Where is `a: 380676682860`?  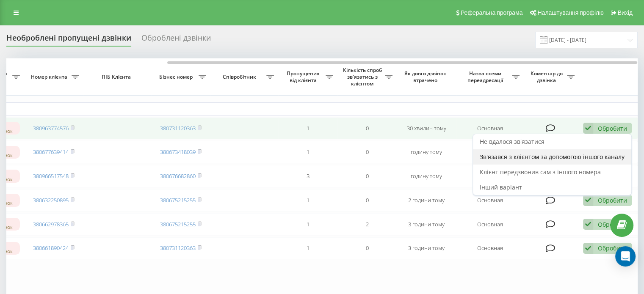 a: 380676682860 is located at coordinates (178, 176).